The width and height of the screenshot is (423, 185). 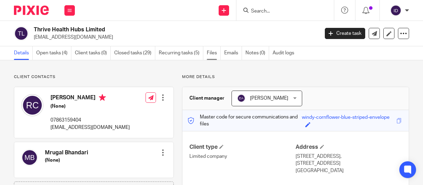 I want to click on a: Client tasks (0), so click(x=93, y=53).